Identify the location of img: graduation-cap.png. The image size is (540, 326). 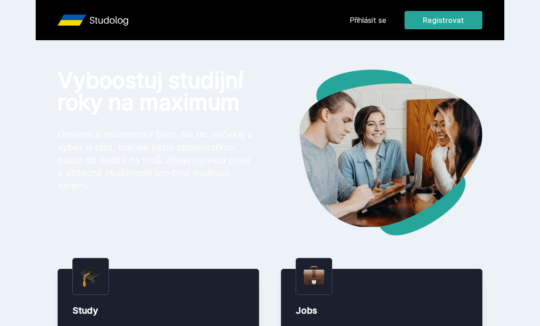
(91, 276).